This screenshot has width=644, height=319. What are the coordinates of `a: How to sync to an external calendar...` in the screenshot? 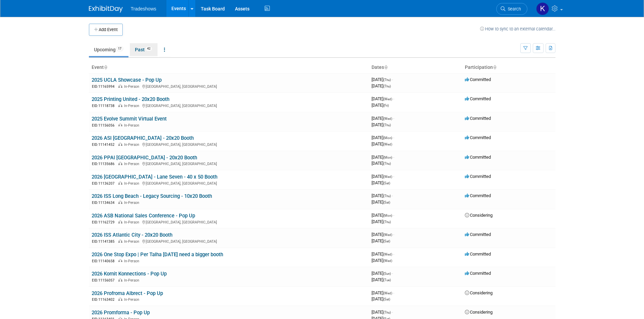 It's located at (517, 29).